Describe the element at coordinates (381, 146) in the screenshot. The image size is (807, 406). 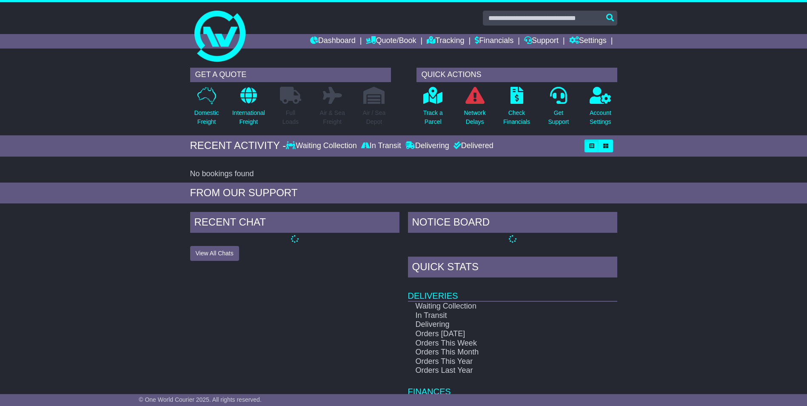
I see `div: In Transit` at that location.